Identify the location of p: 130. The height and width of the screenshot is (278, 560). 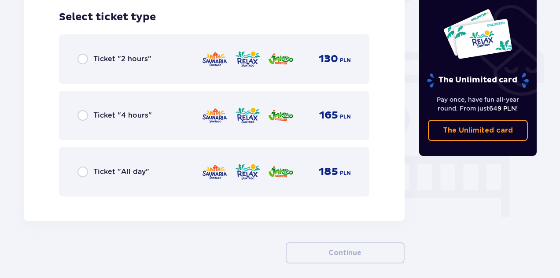
(328, 59).